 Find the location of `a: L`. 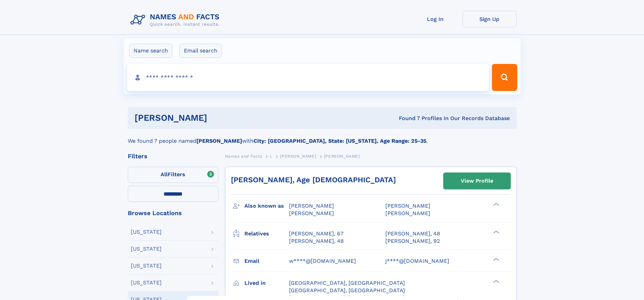

a: L is located at coordinates (271, 156).